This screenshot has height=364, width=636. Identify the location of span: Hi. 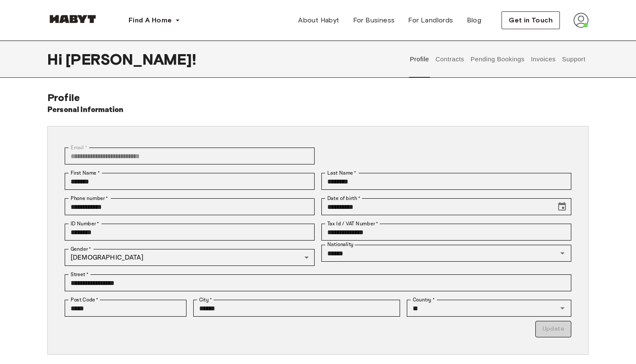
(56, 59).